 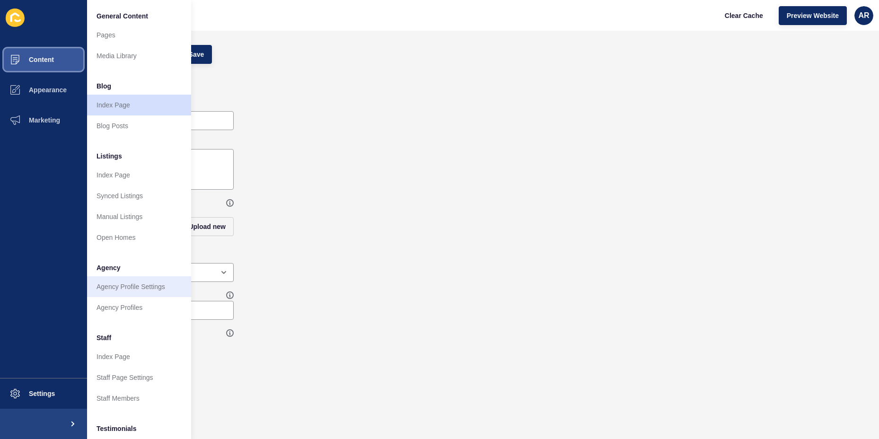 I want to click on span: Testimonials, so click(x=116, y=429).